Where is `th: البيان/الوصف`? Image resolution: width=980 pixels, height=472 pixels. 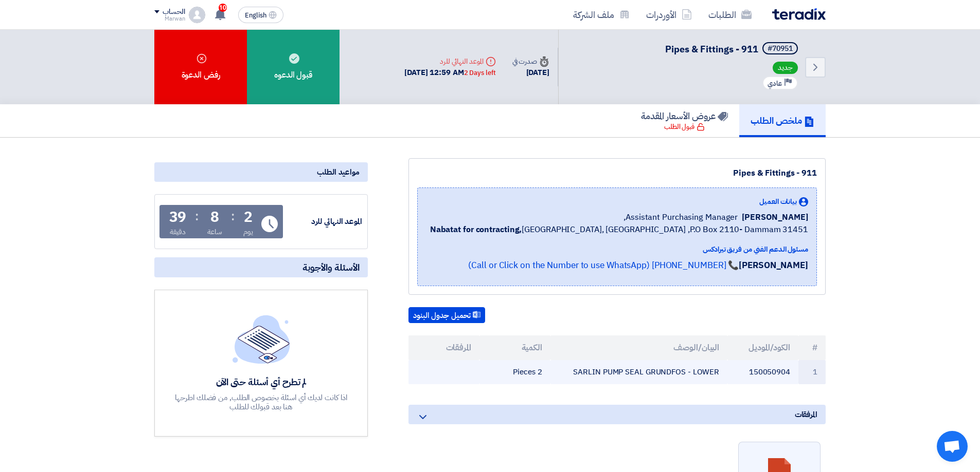
th: البيان/الوصف is located at coordinates (639, 348).